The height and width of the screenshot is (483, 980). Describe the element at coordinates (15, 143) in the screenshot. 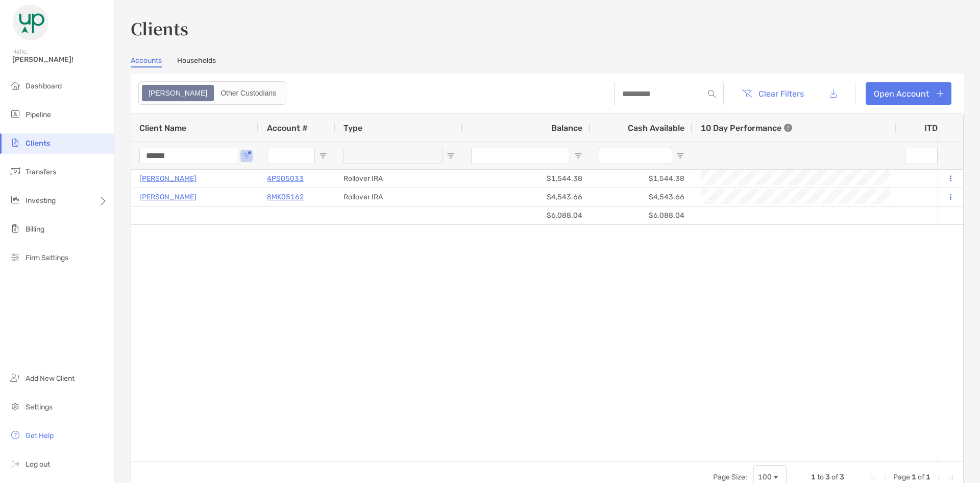

I see `img: clients icon` at that location.